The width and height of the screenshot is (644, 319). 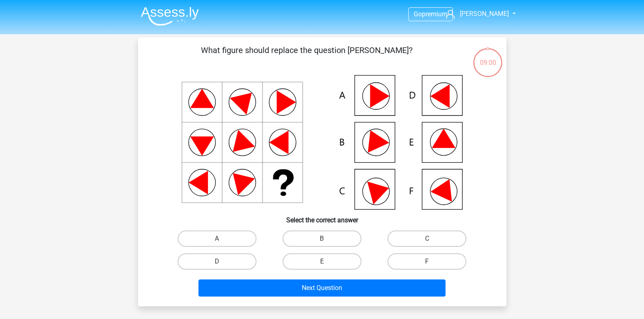 What do you see at coordinates (427, 261) in the screenshot?
I see `label: F` at bounding box center [427, 261].